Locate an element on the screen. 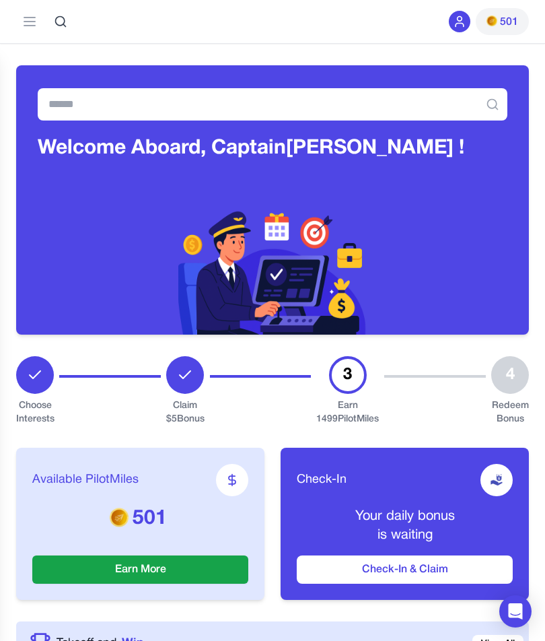 The width and height of the screenshot is (545, 641). span: is waiting is located at coordinates (405, 535).